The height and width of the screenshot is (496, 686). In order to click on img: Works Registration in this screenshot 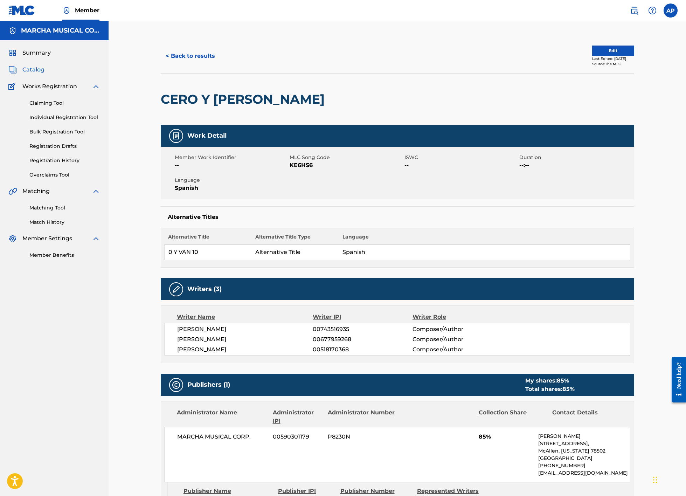, I will do `click(13, 86)`.